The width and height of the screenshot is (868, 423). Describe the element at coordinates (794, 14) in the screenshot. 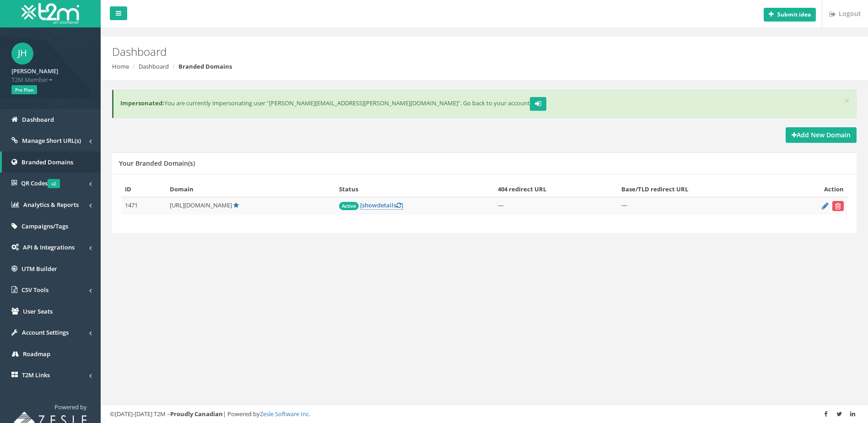

I see `b: Submit idea` at that location.